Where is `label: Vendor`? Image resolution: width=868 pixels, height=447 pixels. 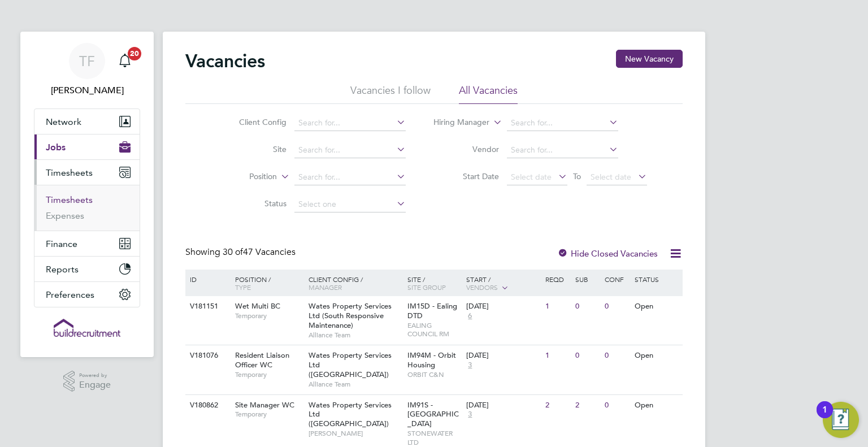
label: Vendor is located at coordinates (467, 149).